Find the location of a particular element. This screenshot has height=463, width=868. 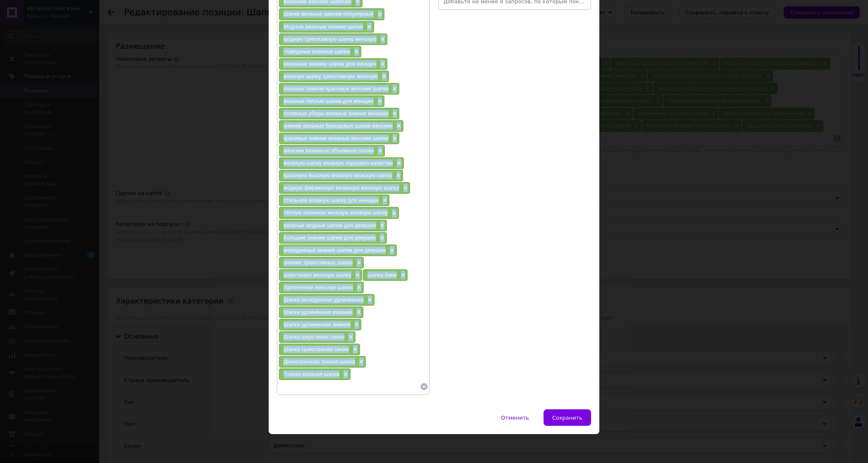

span: Демисезонная тонкая шапка is located at coordinates (319, 362).